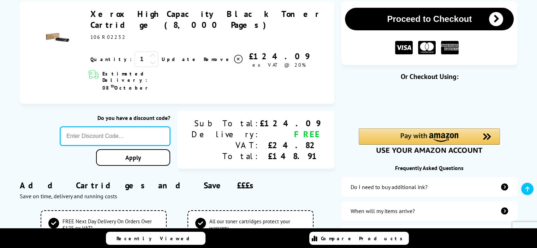 The image size is (537, 248). Describe the element at coordinates (427, 48) in the screenshot. I see `img: MASTER CARD` at that location.